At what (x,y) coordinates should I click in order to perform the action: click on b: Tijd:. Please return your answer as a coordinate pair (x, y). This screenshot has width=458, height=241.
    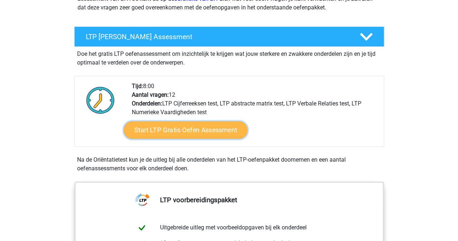
    Looking at the image, I should click on (137, 86).